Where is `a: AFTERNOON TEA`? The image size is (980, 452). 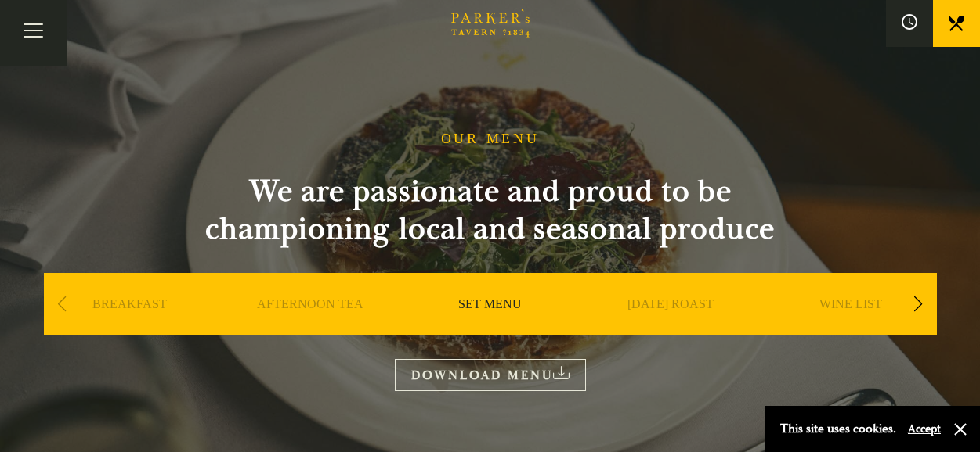 a: AFTERNOON TEA is located at coordinates (310, 328).